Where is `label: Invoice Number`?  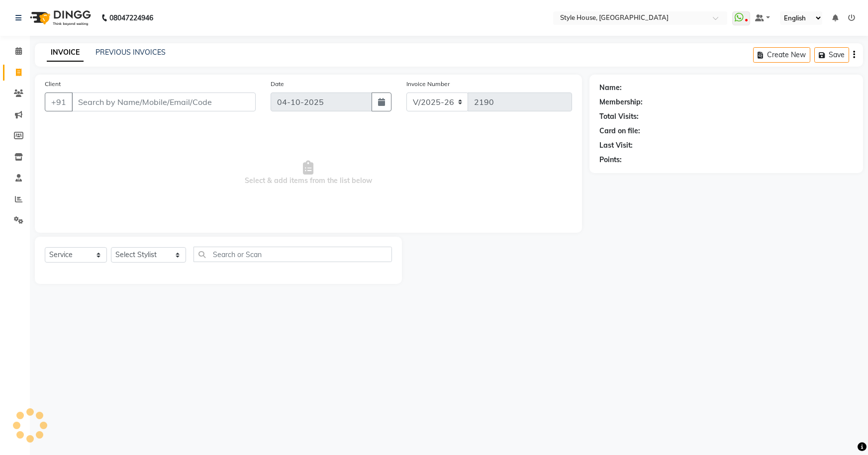
label: Invoice Number is located at coordinates (428, 84).